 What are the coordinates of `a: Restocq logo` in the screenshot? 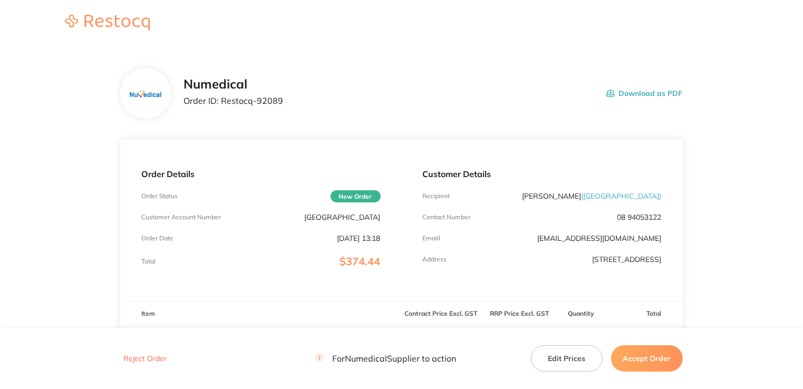 It's located at (108, 23).